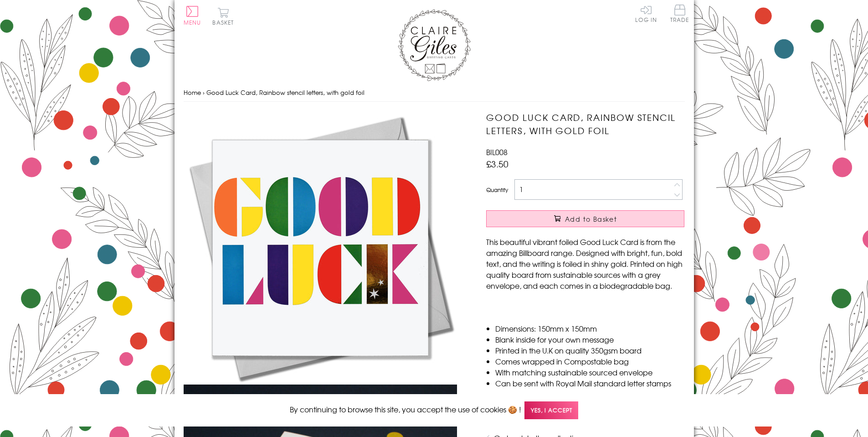  Describe the element at coordinates (591, 218) in the screenshot. I see `span: Add to Basket` at that location.